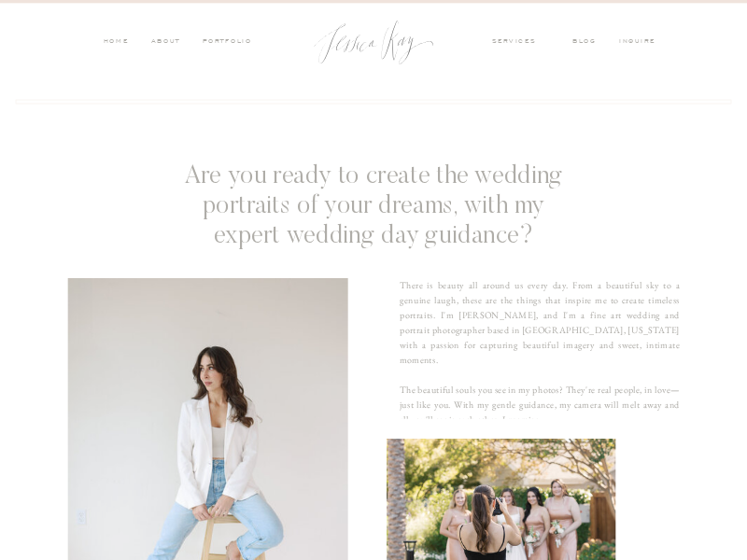 This screenshot has width=747, height=560. Describe the element at coordinates (116, 42) in the screenshot. I see `nav: HOME` at that location.